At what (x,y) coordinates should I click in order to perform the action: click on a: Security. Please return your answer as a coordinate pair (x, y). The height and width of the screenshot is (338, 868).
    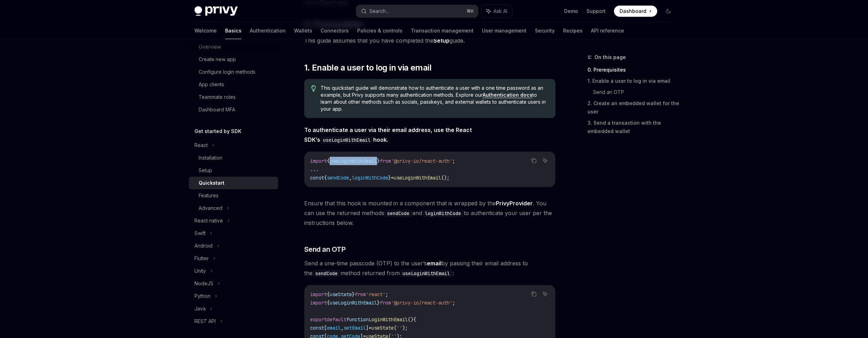
    Looking at the image, I should click on (545, 31).